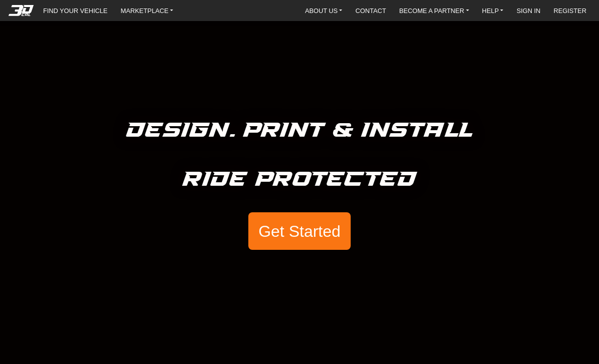 The width and height of the screenshot is (599, 364). What do you see at coordinates (528, 11) in the screenshot?
I see `a: SIGN IN` at bounding box center [528, 11].